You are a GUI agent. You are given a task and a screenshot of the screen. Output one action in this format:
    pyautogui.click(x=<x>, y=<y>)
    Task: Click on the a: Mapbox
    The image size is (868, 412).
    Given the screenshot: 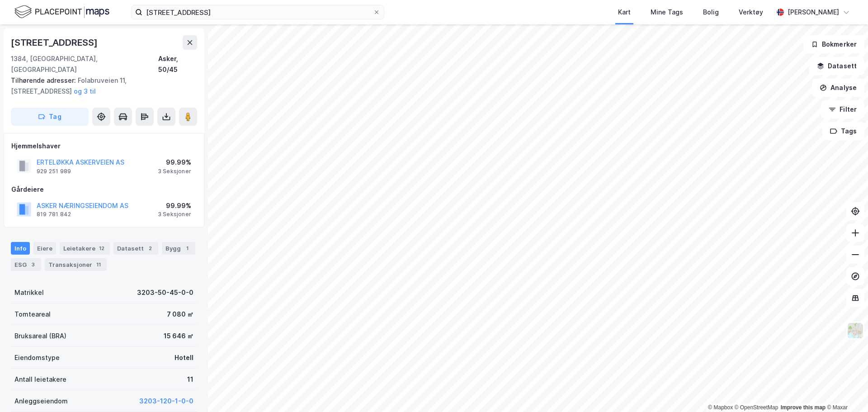 What is the action you would take?
    pyautogui.click(x=720, y=407)
    